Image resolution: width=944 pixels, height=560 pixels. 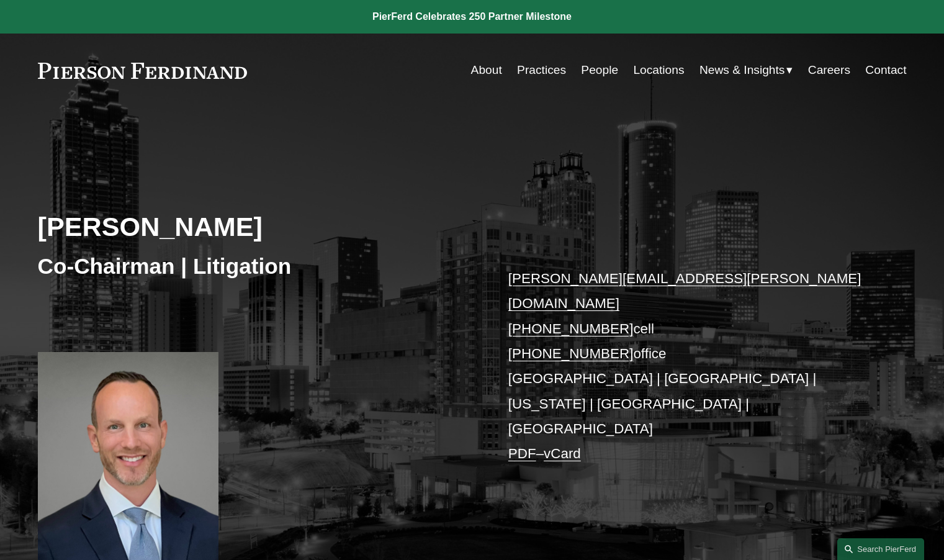 I want to click on a: People, so click(x=600, y=70).